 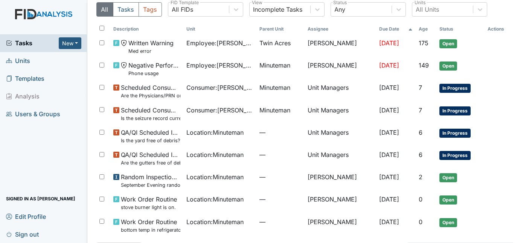 What do you see at coordinates (33, 114) in the screenshot?
I see `span: Users & Groups` at bounding box center [33, 114].